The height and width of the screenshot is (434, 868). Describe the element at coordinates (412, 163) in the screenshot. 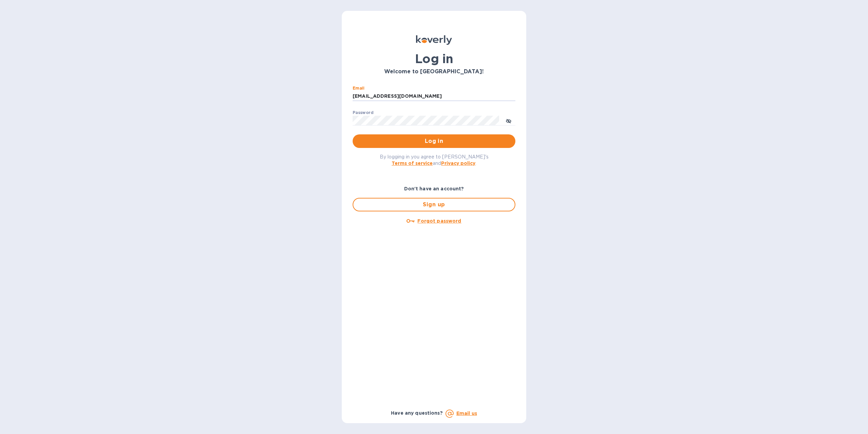

I see `a: Terms of service` at that location.